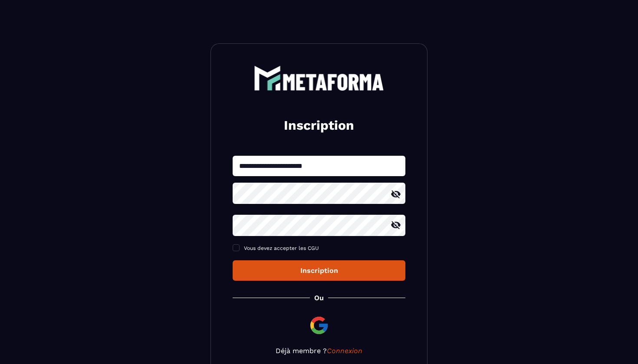  Describe the element at coordinates (319, 271) in the screenshot. I see `div: Inscription` at that location.